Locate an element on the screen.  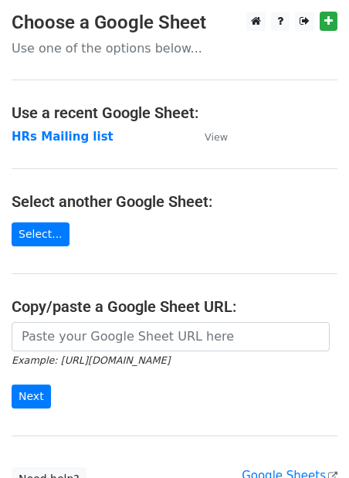
h3: Choose a Google Sheet is located at coordinates (175, 22).